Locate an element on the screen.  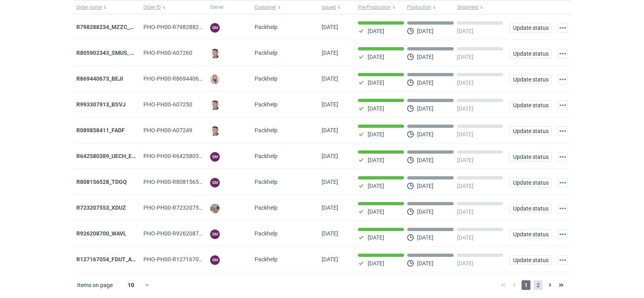
a: R926208700_WAVL is located at coordinates (102, 234).